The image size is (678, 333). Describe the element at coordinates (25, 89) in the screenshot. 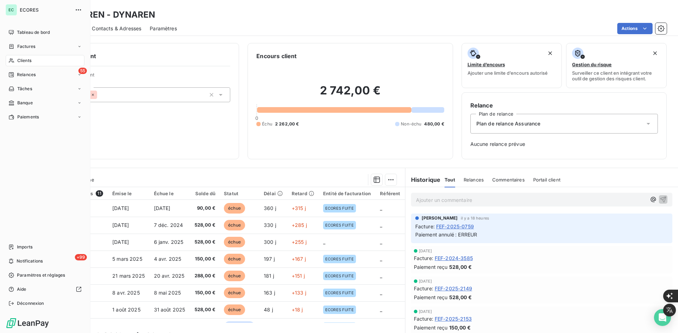

I see `span: Tâches` at that location.